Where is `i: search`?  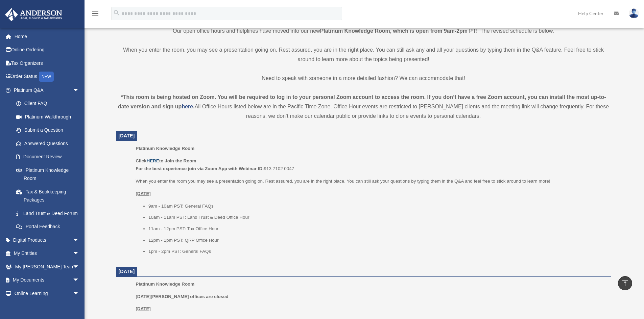 i: search is located at coordinates (117, 13).